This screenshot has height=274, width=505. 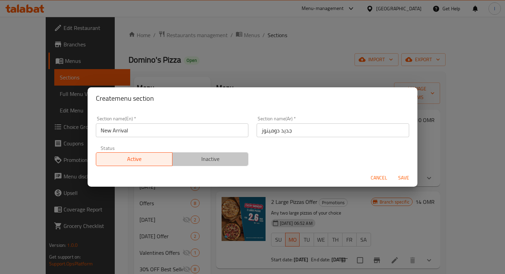 What do you see at coordinates (210, 159) in the screenshot?
I see `button: Inactive` at bounding box center [210, 159].